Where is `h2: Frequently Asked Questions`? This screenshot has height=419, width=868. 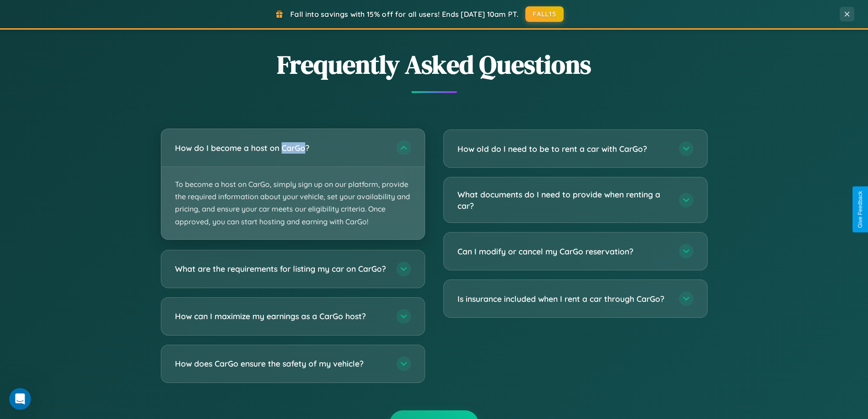
h2: Frequently Asked Questions is located at coordinates (434, 64).